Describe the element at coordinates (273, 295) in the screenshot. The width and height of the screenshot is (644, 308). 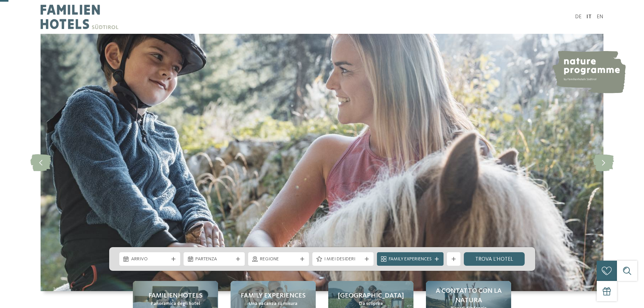
I see `span: Family experiences` at that location.